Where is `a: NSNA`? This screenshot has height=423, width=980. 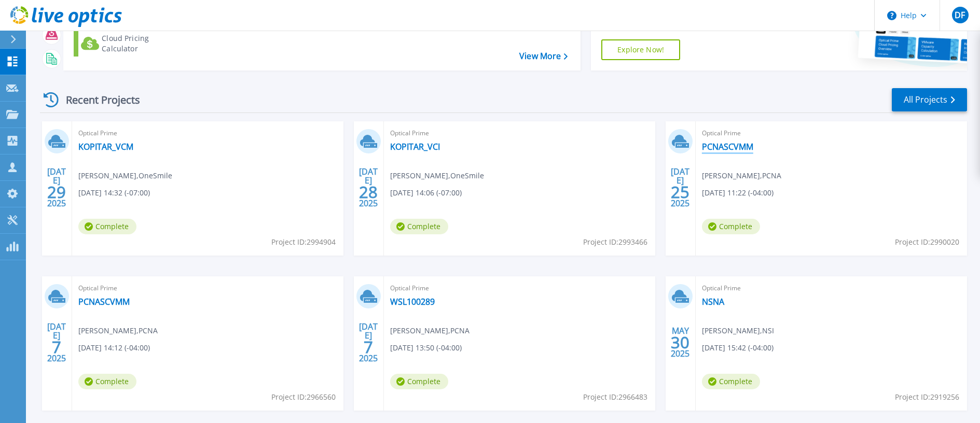 a: NSNA is located at coordinates (713, 302).